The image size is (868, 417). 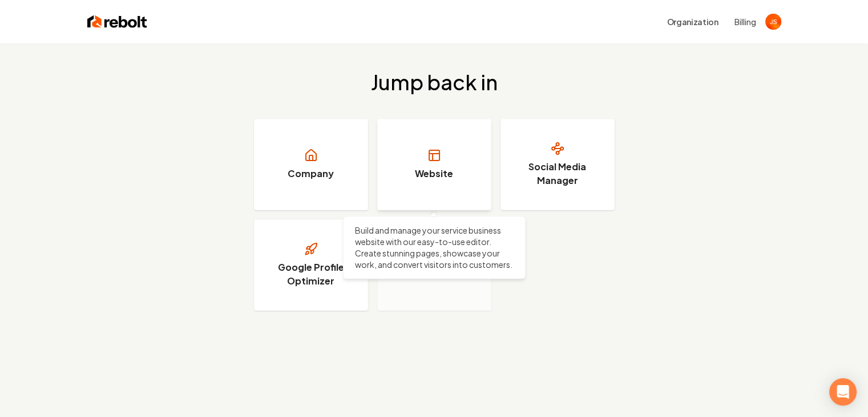 I want to click on a: Company, so click(x=311, y=164).